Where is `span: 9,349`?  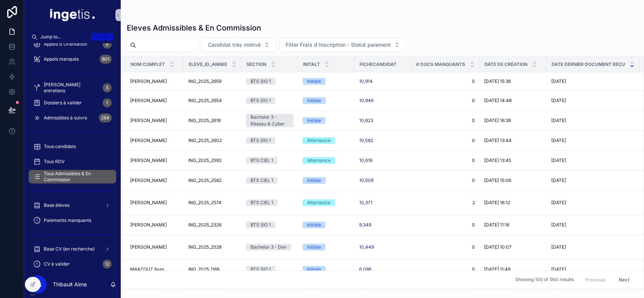
span: 9,349 is located at coordinates (365, 225).